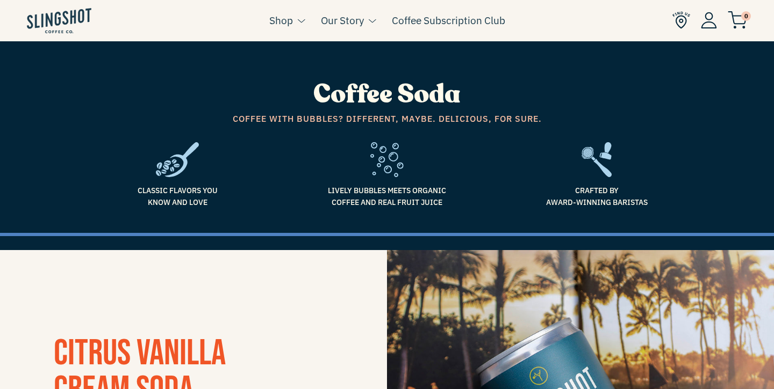 This screenshot has height=389, width=774. What do you see at coordinates (281, 20) in the screenshot?
I see `a: Shop` at bounding box center [281, 20].